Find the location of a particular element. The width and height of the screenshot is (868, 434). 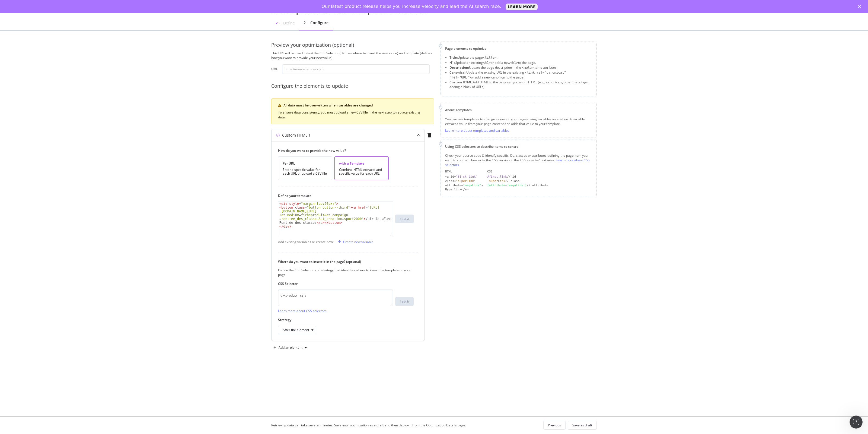

div: Enter a specific value for each URL or upload a CSV file is located at coordinates (305, 172).